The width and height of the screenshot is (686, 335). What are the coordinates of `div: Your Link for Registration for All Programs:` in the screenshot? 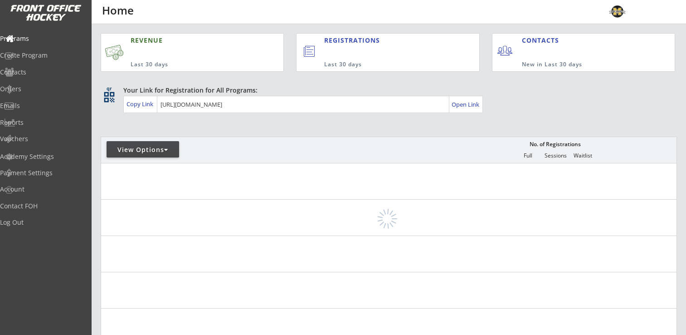 It's located at (386, 90).